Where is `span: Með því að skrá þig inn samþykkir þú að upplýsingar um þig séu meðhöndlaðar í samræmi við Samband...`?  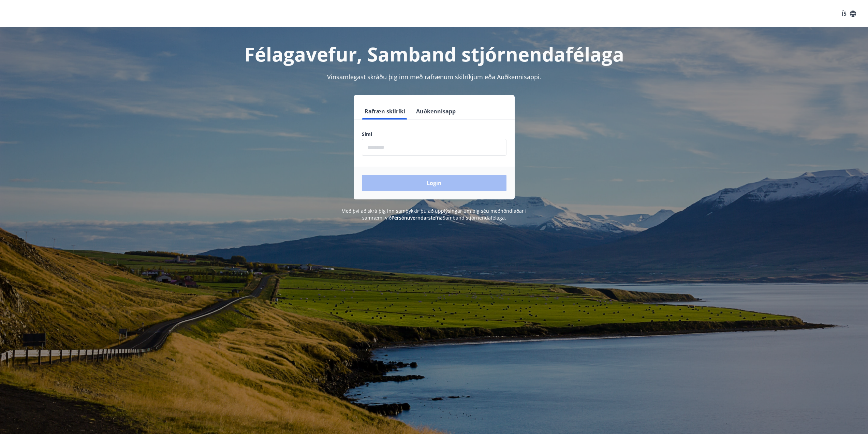 span: Með því að skrá þig inn samþykkir þú að upplýsingar um þig séu meðhöndlaðar í samræmi við Samband... is located at coordinates (434, 214).